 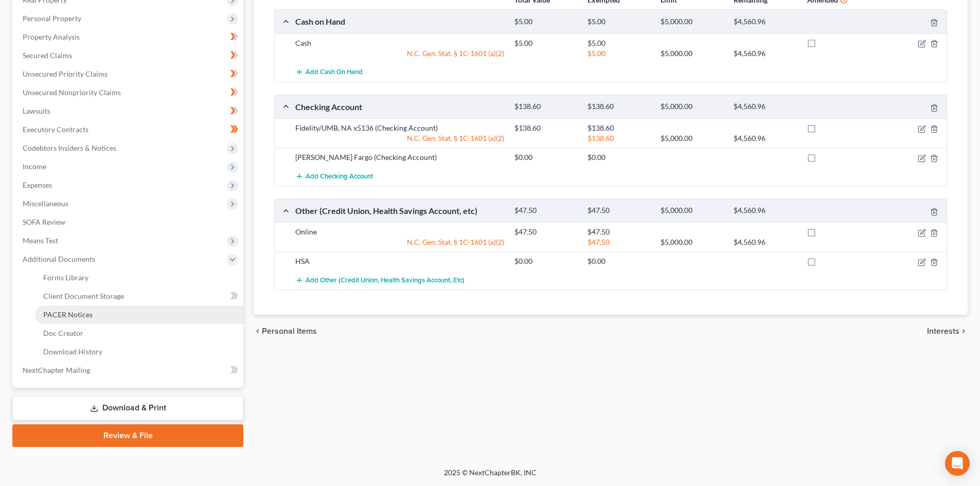 What do you see at coordinates (129, 74) in the screenshot?
I see `a: Unsecured Priority Claims` at bounding box center [129, 74].